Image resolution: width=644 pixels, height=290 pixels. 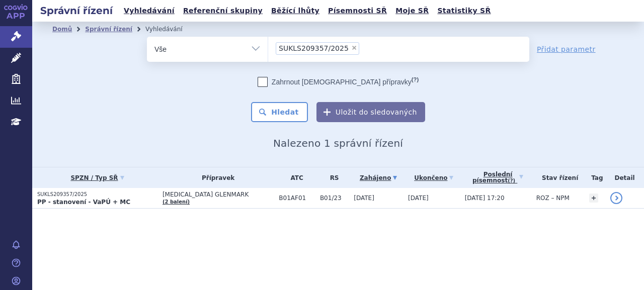 I want to click on th: Stav řízení, so click(x=558, y=177).